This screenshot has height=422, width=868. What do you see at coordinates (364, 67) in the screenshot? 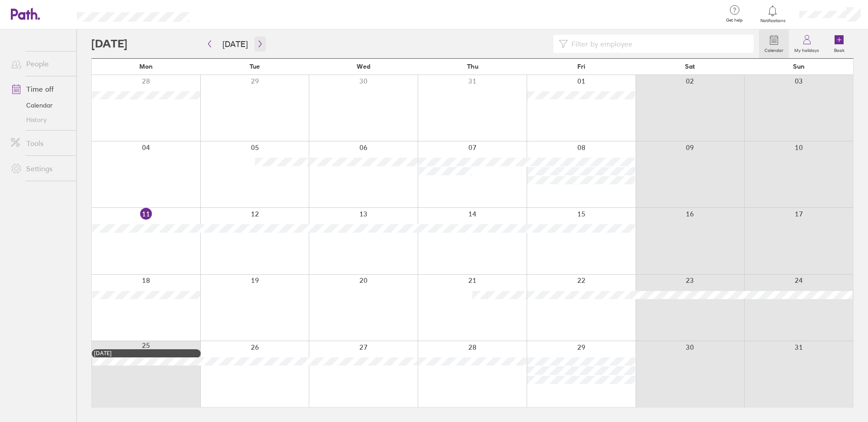
I see `span: Wed` at bounding box center [364, 67].